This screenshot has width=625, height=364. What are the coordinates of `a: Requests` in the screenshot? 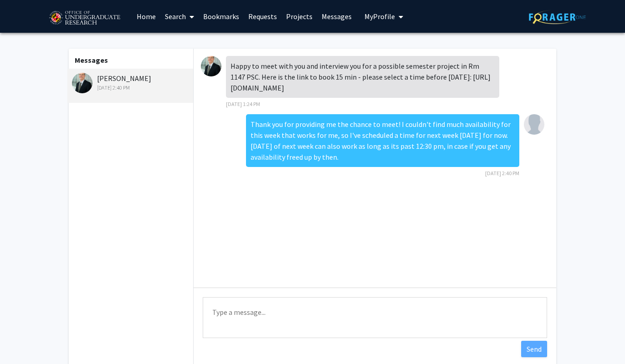 It's located at (262, 16).